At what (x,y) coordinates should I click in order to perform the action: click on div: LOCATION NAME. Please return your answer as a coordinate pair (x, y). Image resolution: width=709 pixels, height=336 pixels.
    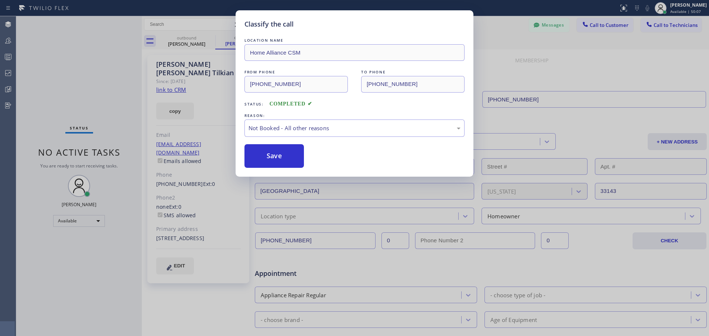
    Looking at the image, I should click on (354, 40).